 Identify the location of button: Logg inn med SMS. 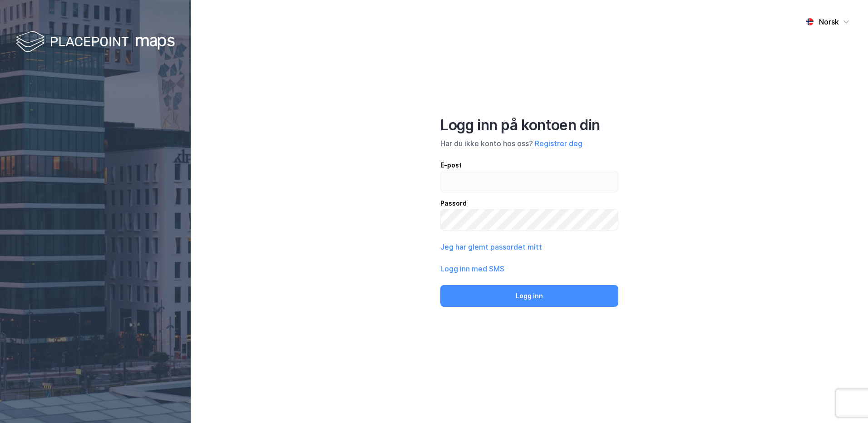
(472, 269).